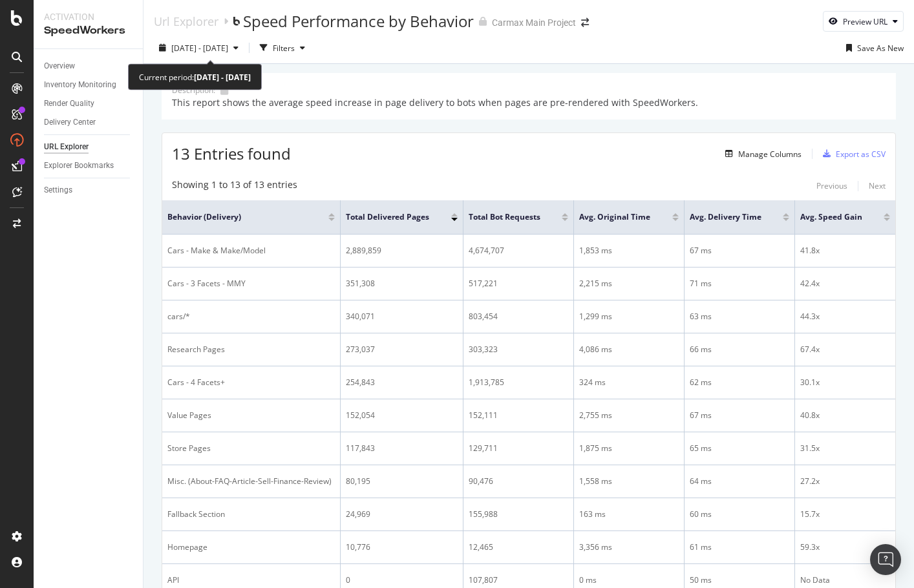  What do you see at coordinates (739, 382) in the screenshot?
I see `div: 62 ms` at bounding box center [739, 382].